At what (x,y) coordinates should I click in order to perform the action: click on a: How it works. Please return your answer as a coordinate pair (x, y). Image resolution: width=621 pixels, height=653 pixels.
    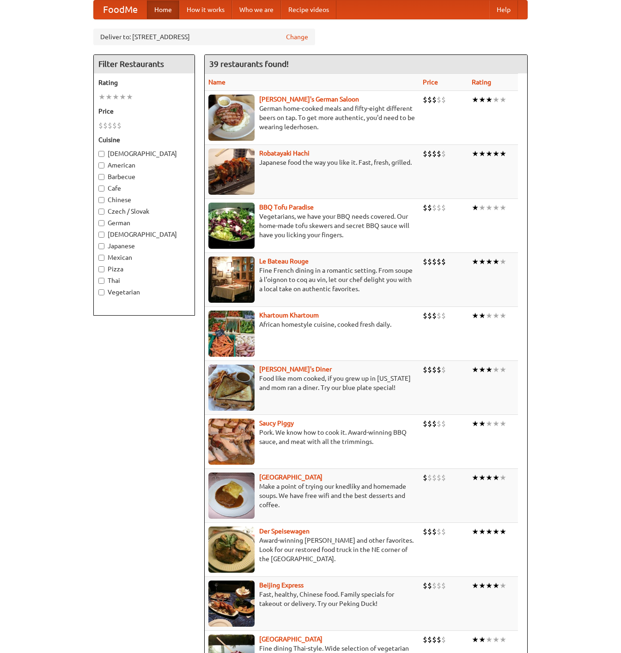
    Looking at the image, I should click on (205, 10).